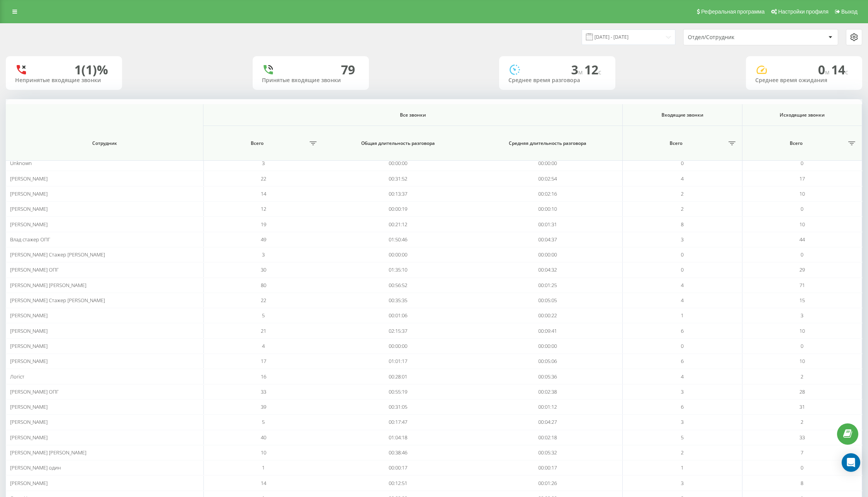  What do you see at coordinates (548, 315) in the screenshot?
I see `td: 00:00:22` at bounding box center [548, 315].